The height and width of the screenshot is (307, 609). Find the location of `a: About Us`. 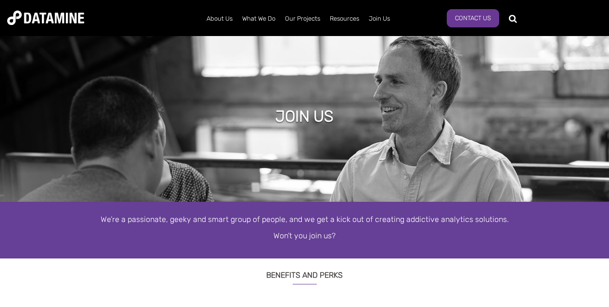

a: About Us is located at coordinates (219, 19).